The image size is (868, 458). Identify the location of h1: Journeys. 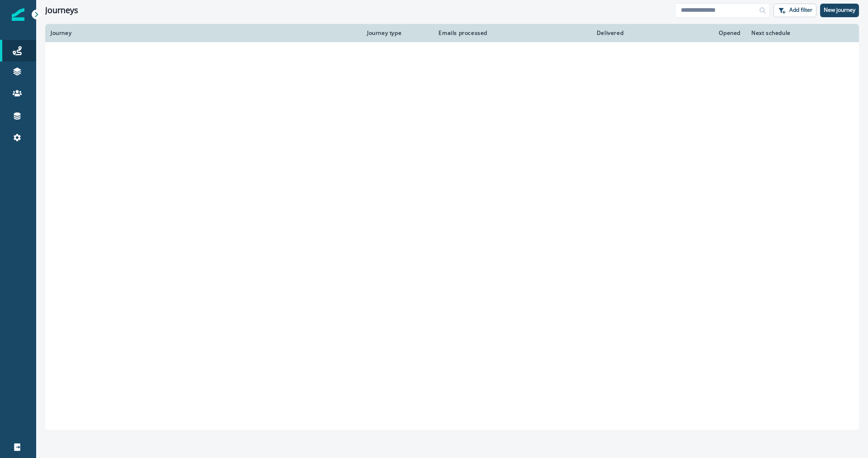
(62, 11).